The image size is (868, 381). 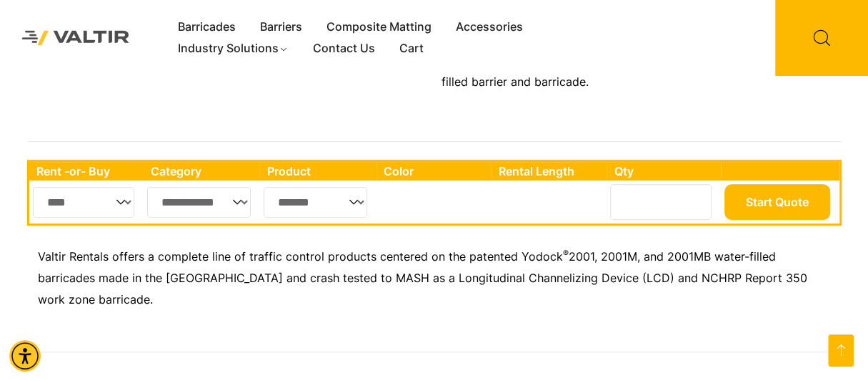 What do you see at coordinates (661, 202) in the screenshot?
I see `input: Number` at bounding box center [661, 202].